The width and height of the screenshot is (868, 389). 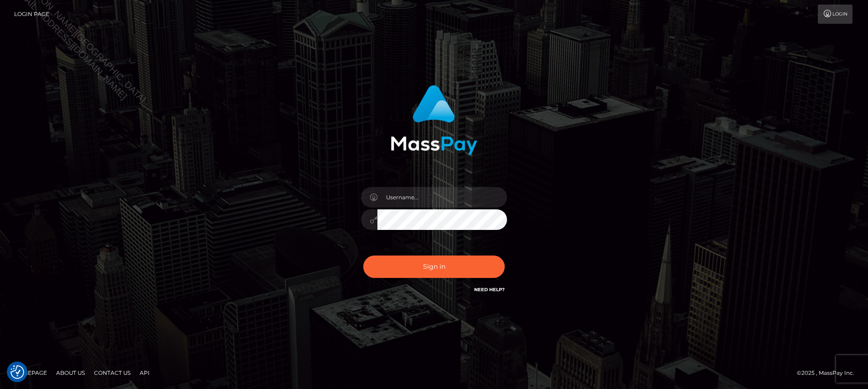 I want to click on img: MassPay Login, so click(x=434, y=120).